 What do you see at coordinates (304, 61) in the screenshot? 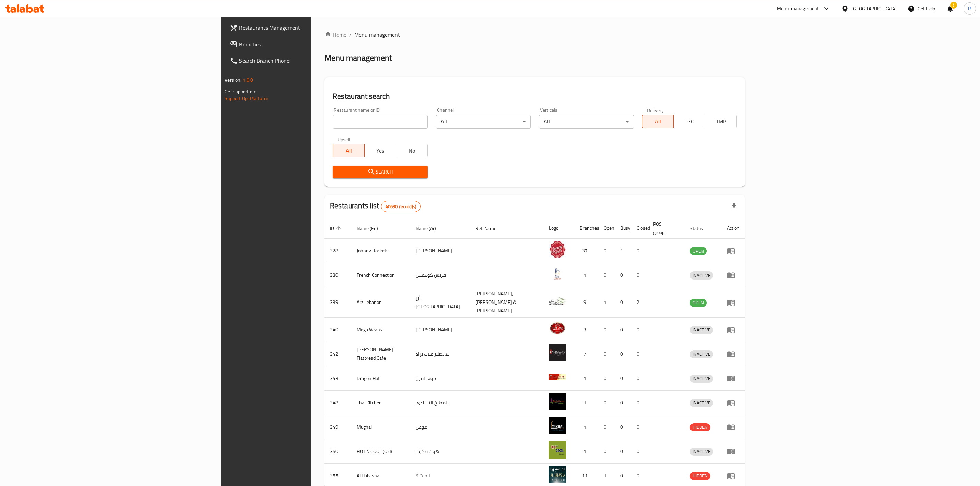
I see `a: Search Branch Phone` at bounding box center [304, 61].